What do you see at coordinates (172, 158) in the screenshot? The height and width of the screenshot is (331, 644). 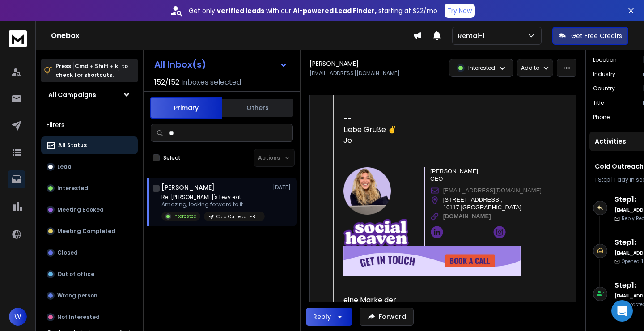 I see `label: Select` at bounding box center [172, 158].